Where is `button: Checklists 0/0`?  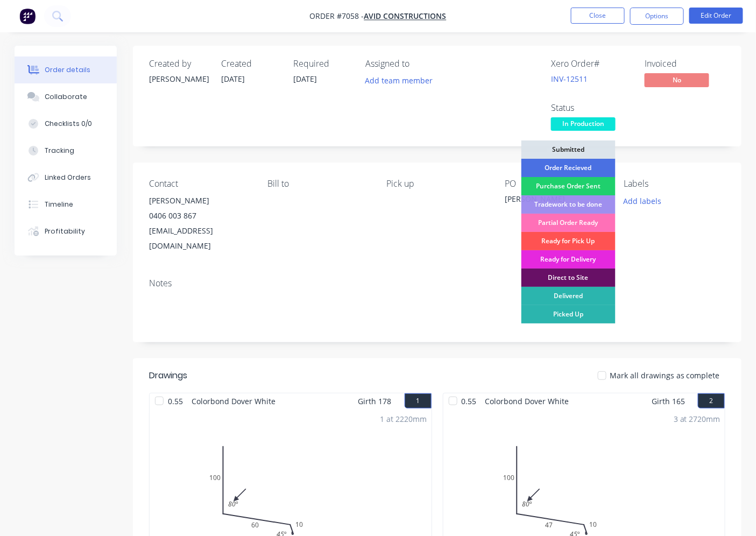
button: Checklists 0/0 is located at coordinates (66, 124).